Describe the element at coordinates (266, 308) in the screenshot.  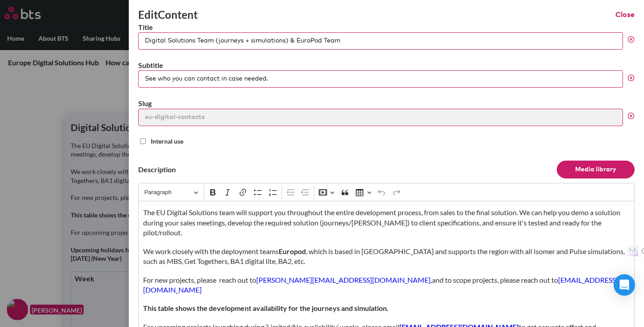
I see `strong: This table shows the development availability for the journeys and simulation.` at that location.